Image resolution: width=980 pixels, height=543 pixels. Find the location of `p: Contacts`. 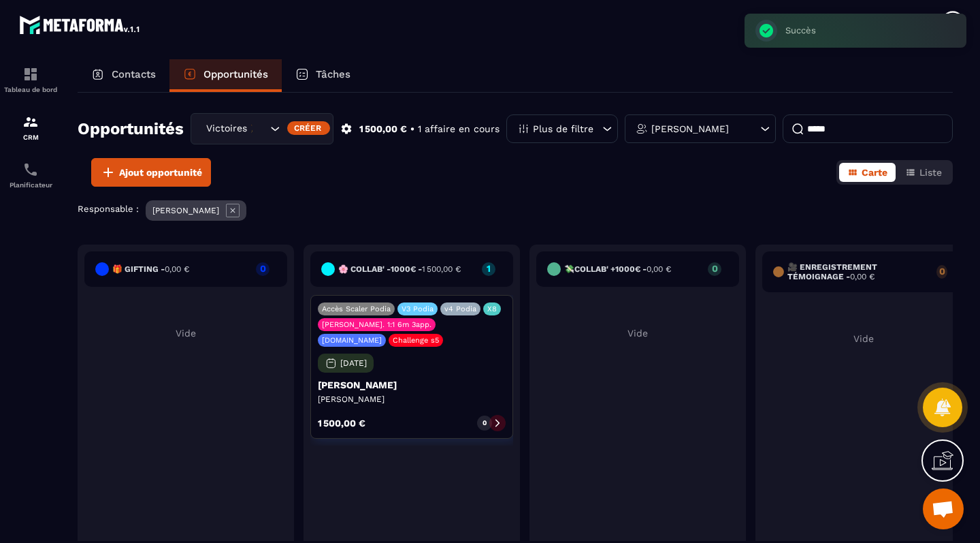

p: Contacts is located at coordinates (133, 74).